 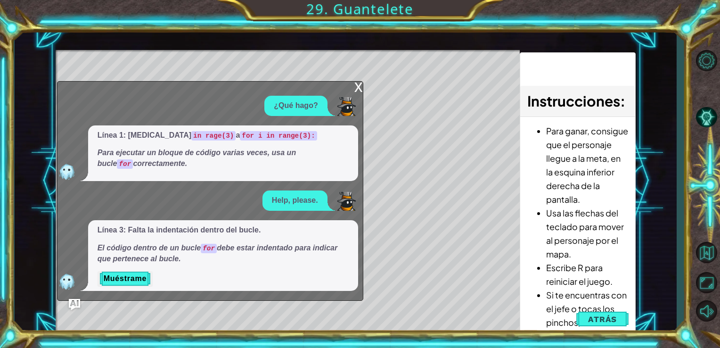 I want to click on button: Muéstrame, so click(x=125, y=278).